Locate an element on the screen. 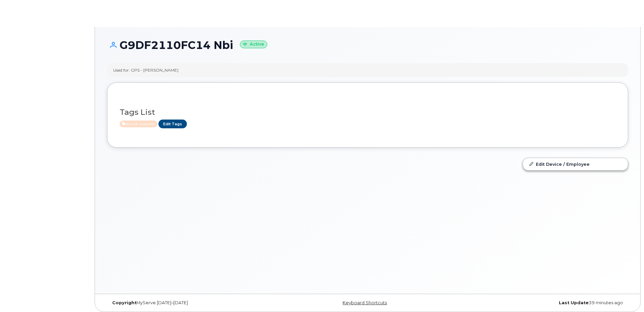  span: Active is located at coordinates (138, 124).